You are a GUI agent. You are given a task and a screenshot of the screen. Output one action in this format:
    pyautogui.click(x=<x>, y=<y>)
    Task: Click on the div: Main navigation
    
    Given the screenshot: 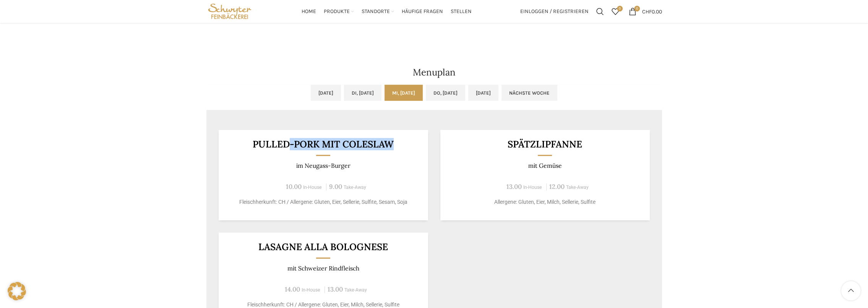 What is the action you would take?
    pyautogui.click(x=386, y=11)
    